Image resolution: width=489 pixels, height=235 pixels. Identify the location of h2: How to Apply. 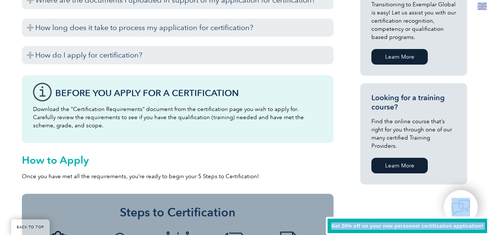
(178, 160).